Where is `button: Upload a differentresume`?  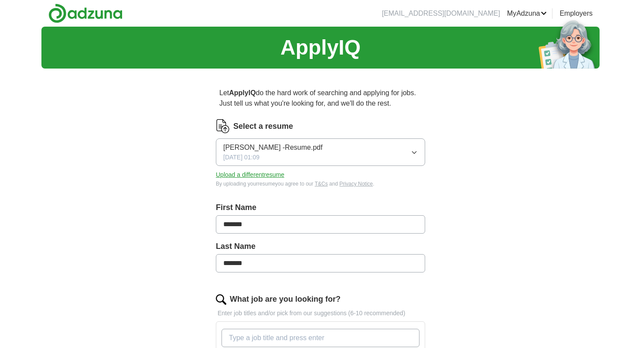
button: Upload a differentresume is located at coordinates (250, 174).